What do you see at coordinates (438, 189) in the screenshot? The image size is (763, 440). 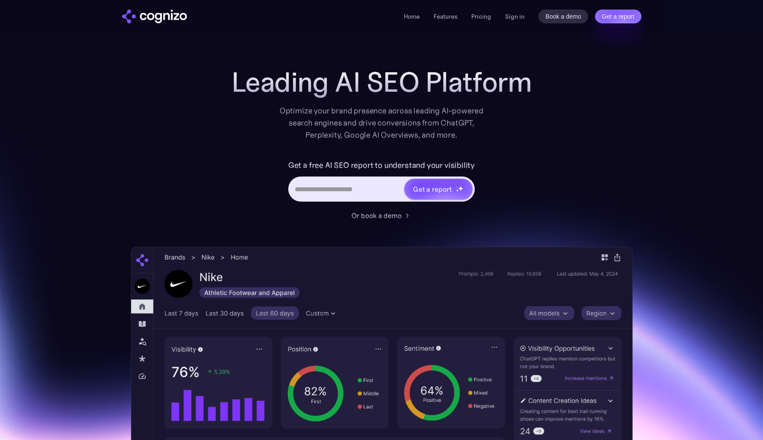 I see `a: Get a reportstarstarstar` at bounding box center [438, 189].